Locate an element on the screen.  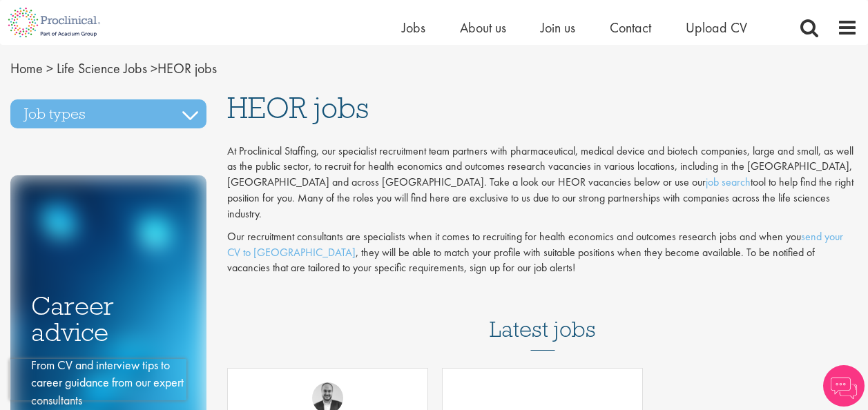
span: Jobs is located at coordinates (413, 28).